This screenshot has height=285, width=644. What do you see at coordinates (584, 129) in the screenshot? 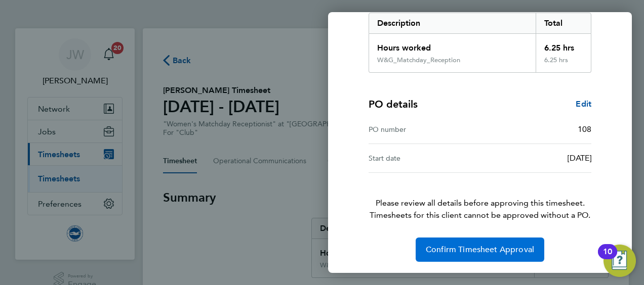
I see `span: 108` at bounding box center [584, 129].